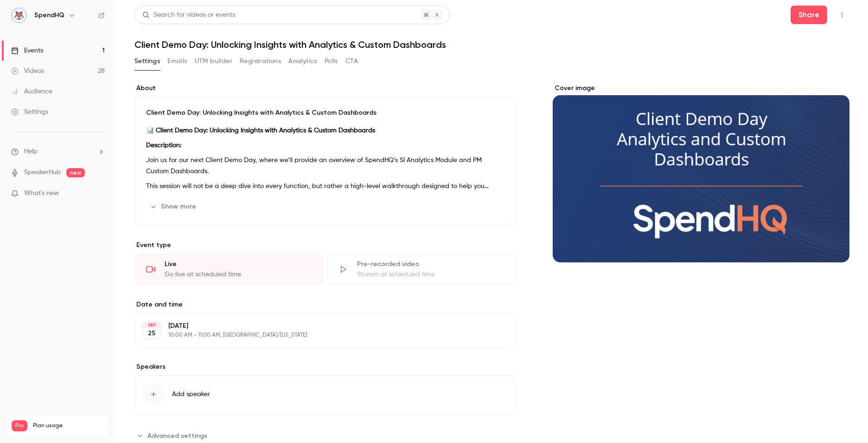  Describe the element at coordinates (260, 61) in the screenshot. I see `button: Registrations` at that location.